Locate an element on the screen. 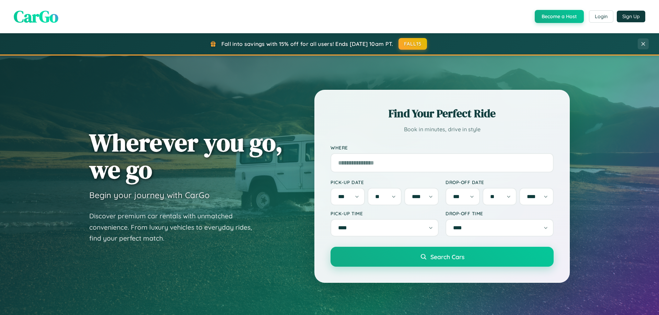 Image resolution: width=659 pixels, height=315 pixels. button: Search Cars is located at coordinates (442, 257).